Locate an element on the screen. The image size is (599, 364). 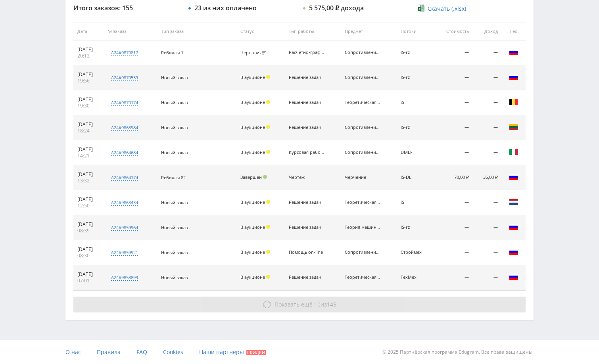
img: ltu.png is located at coordinates (513, 127).